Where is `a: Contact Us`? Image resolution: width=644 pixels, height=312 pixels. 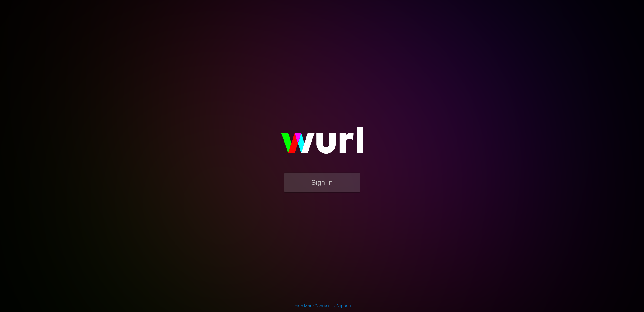
a: Contact Us is located at coordinates (325, 306).